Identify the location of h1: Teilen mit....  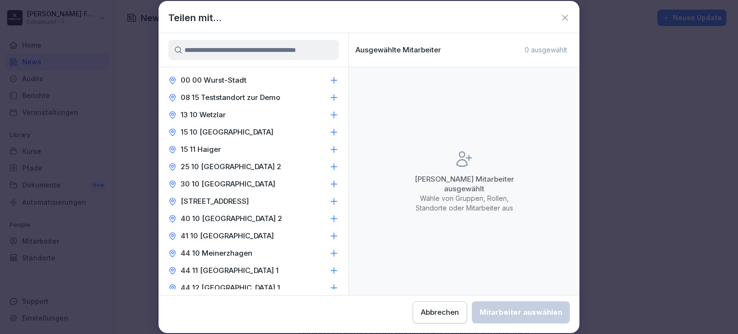
(195, 18).